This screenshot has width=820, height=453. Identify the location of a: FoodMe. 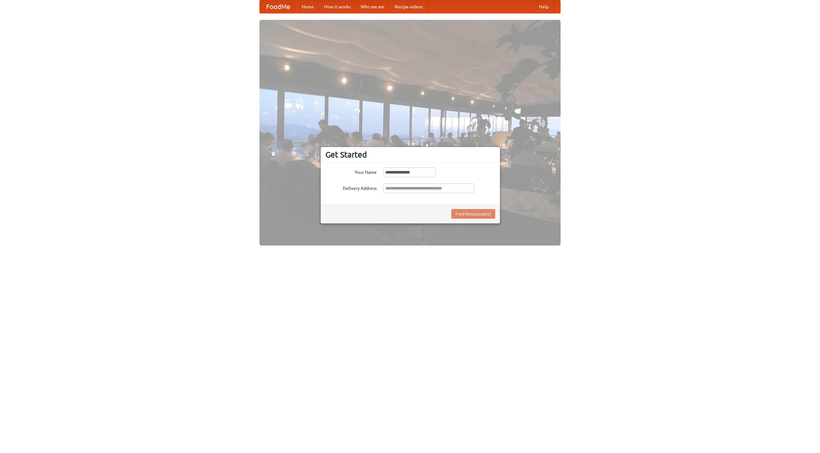
(278, 7).